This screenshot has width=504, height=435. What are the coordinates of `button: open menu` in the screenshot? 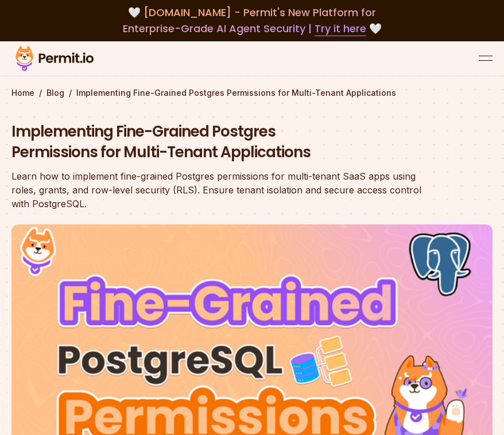 It's located at (485, 58).